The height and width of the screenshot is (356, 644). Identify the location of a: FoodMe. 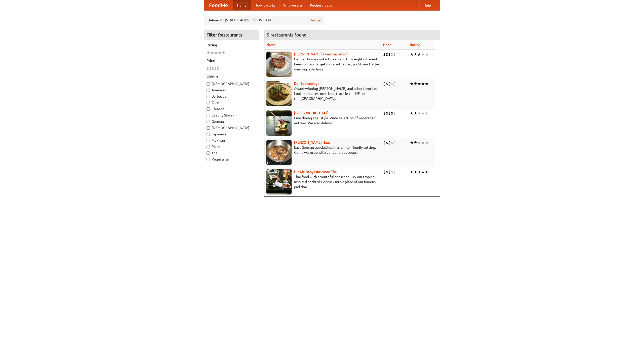
(219, 5).